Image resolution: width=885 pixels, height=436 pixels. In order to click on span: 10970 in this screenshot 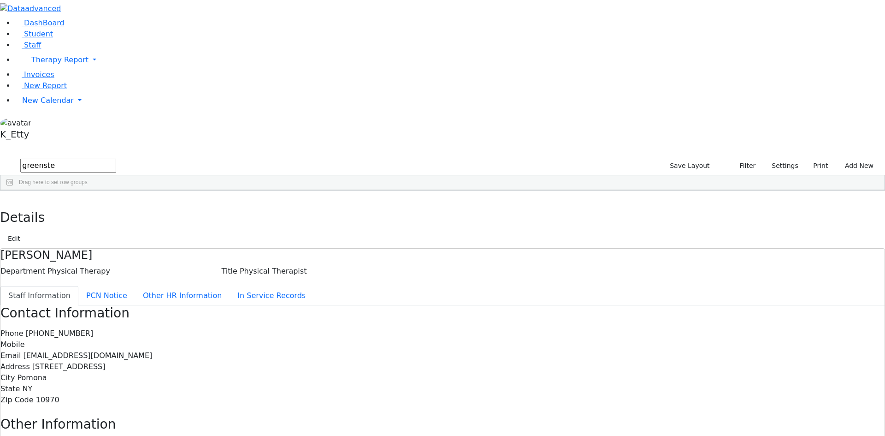, I will do `click(47, 399)`.